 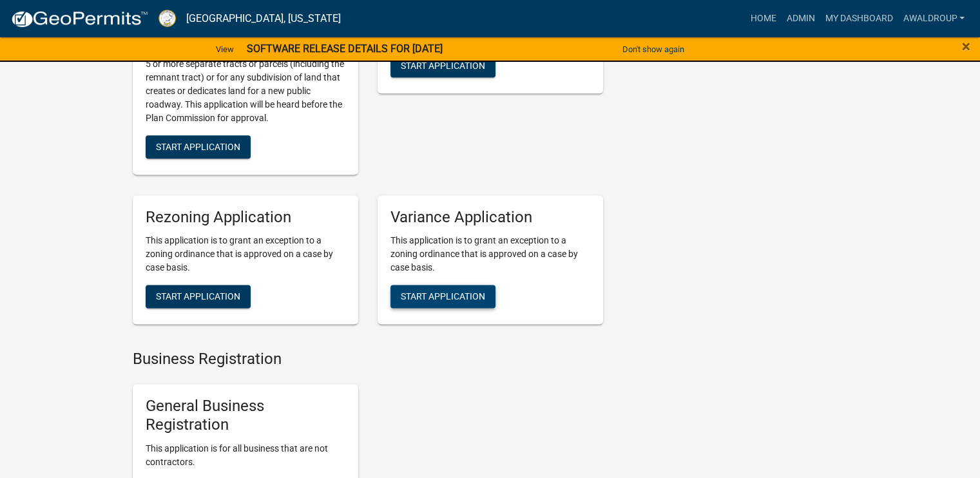 I want to click on h5: Rezoning Application, so click(x=246, y=217).